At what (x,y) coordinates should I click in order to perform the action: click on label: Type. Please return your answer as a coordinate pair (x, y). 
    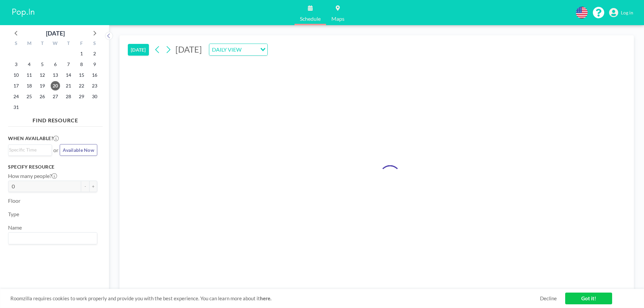
    Looking at the image, I should click on (14, 214).